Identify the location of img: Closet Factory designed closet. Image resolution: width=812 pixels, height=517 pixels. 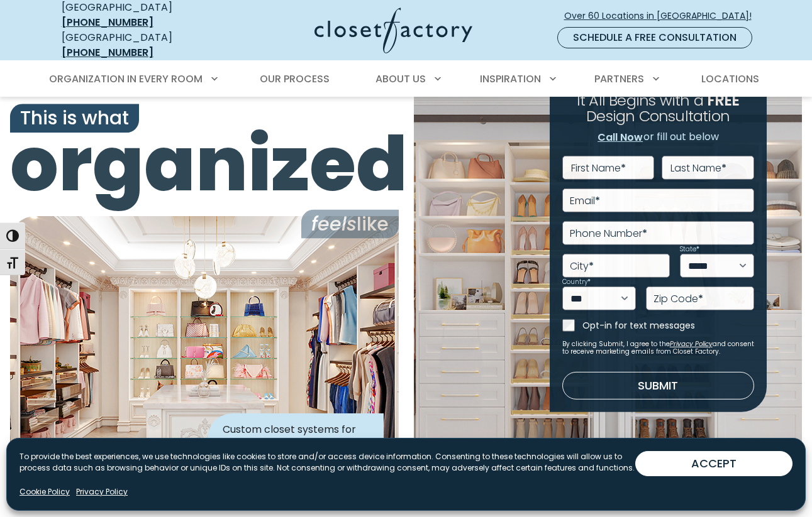
(205, 352).